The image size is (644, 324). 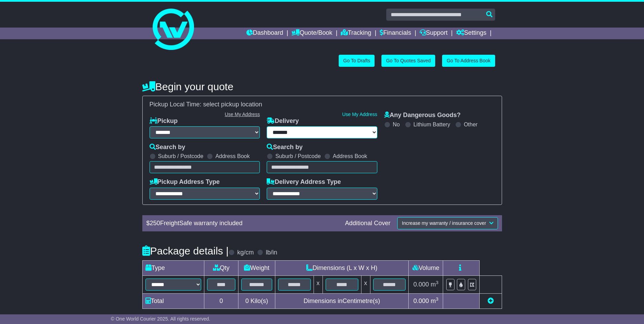 What do you see at coordinates (356, 34) in the screenshot?
I see `a: Tracking` at bounding box center [356, 34].